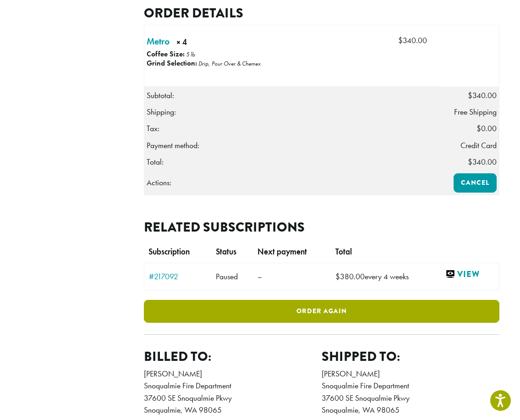  What do you see at coordinates (471, 146) in the screenshot?
I see `td: Credit Card` at bounding box center [471, 146].